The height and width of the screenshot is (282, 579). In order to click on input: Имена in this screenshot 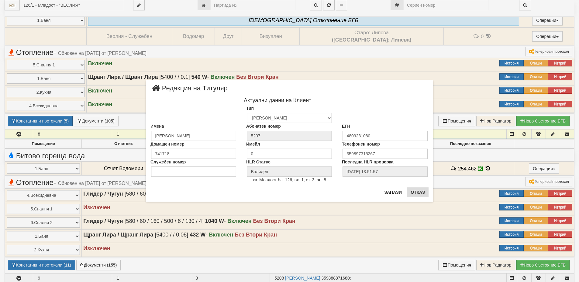, I will do `click(193, 136)`.